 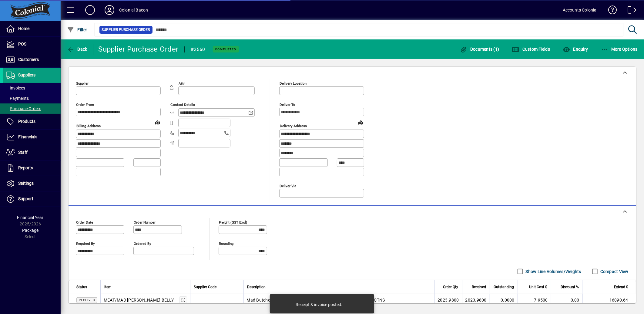 I want to click on mat-label: Freight (GST excl), so click(x=233, y=222).